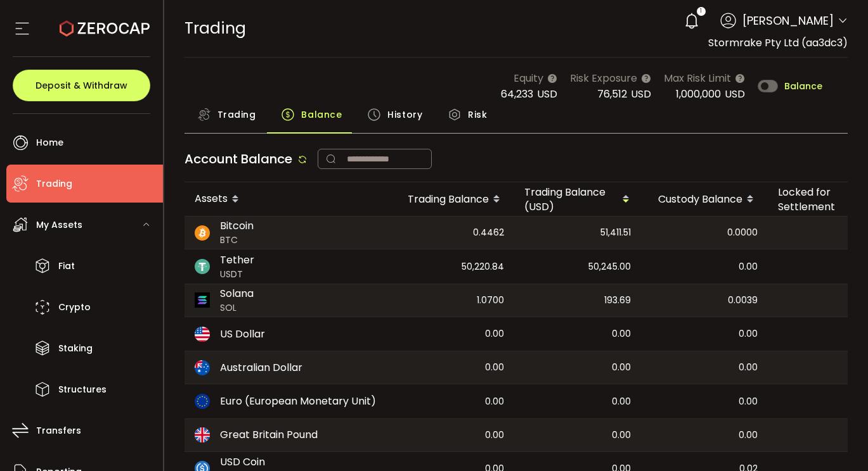 Image resolution: width=868 pixels, height=471 pixels. I want to click on span: Tether, so click(237, 261).